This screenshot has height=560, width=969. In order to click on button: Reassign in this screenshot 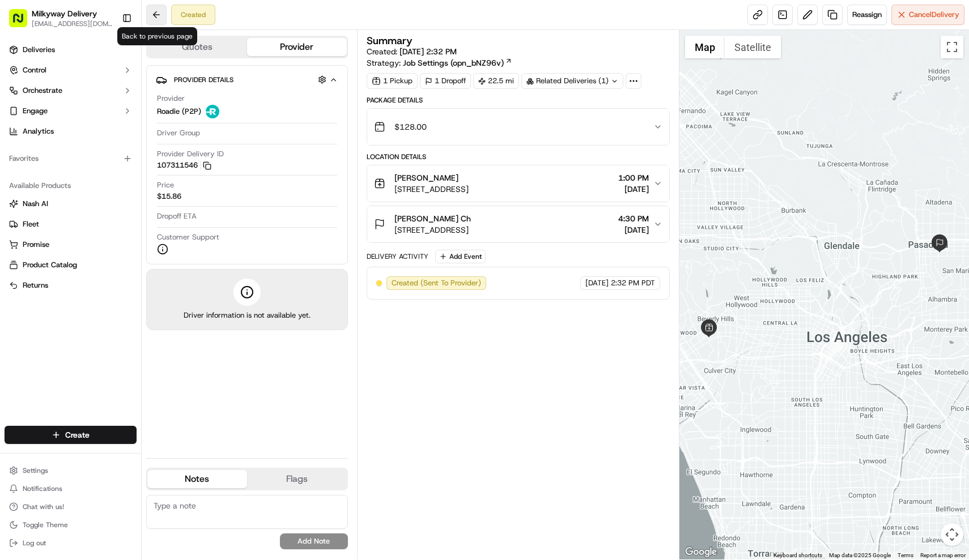, I will do `click(867, 14)`.